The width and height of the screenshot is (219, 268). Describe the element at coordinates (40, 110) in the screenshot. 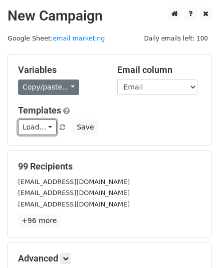

I see `a: Templates` at that location.